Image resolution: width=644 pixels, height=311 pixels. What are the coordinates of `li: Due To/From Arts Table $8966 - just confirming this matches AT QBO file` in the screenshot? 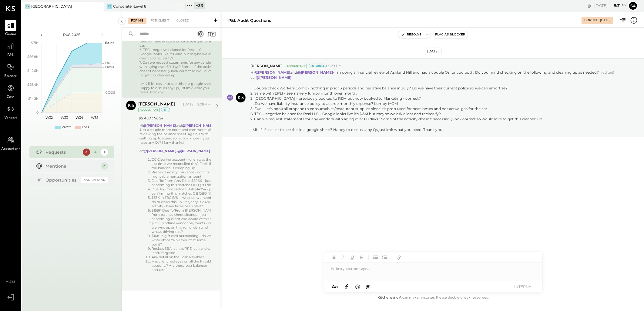 It's located at (184, 183).